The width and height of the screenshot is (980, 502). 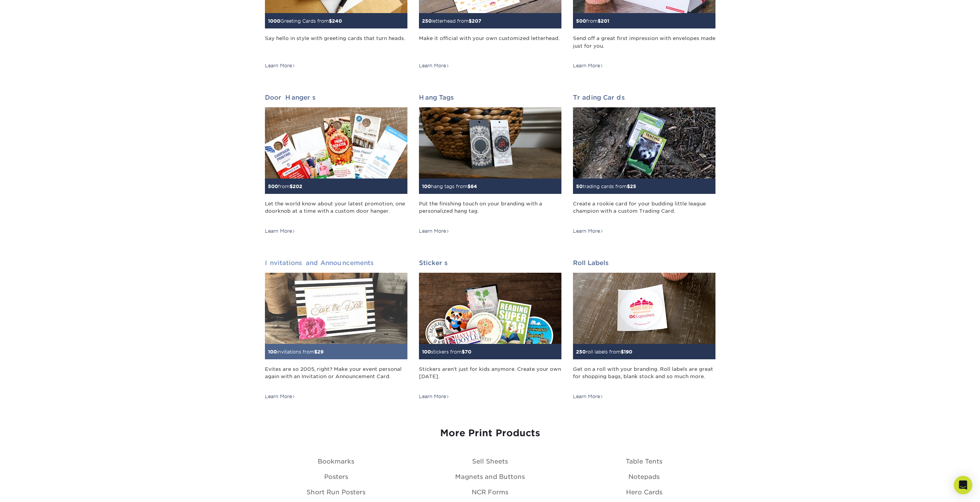 I want to click on div: Send off a great first impression with envelopes made just for you., so click(x=644, y=46).